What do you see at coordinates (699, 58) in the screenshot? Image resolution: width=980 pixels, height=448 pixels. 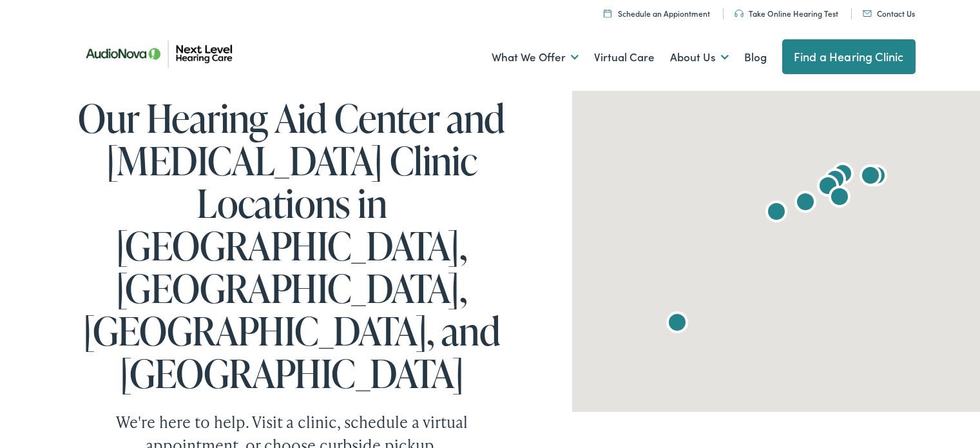 I see `a: About Us` at bounding box center [699, 58].